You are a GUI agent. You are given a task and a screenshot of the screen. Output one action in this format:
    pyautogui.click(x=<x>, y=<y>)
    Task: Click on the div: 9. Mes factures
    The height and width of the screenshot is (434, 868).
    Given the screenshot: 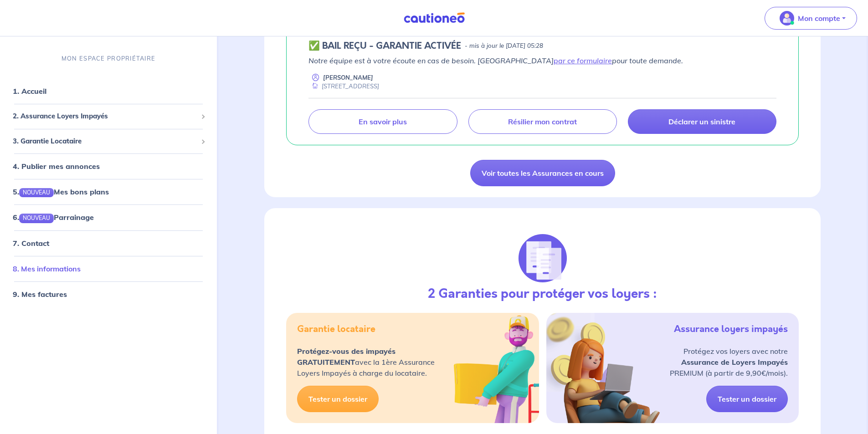 What is the action you would take?
    pyautogui.click(x=108, y=294)
    